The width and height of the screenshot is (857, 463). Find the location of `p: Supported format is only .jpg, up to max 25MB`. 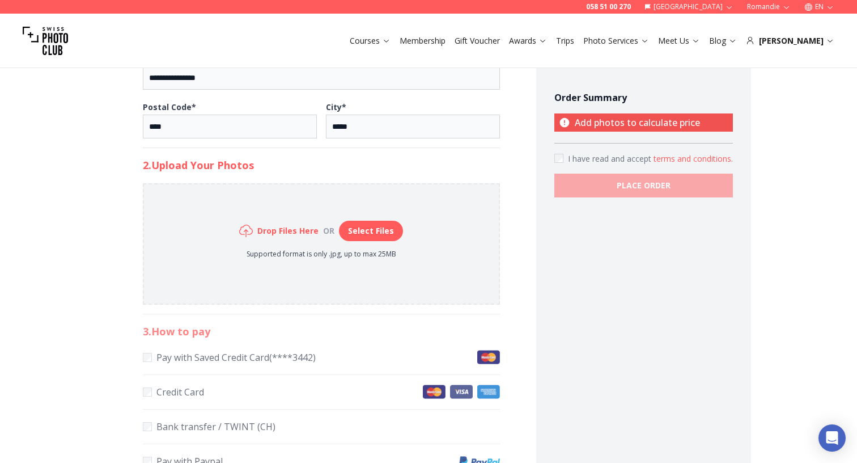

p: Supported format is only .jpg, up to max 25MB is located at coordinates (321, 254).